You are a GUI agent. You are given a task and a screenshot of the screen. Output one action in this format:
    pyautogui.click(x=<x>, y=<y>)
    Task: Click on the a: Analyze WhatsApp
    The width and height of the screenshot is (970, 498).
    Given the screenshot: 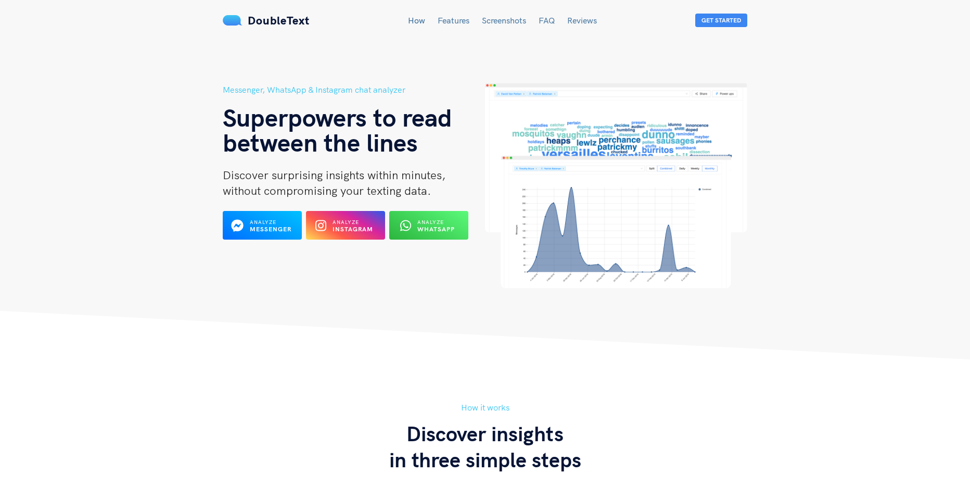 What is the action you would take?
    pyautogui.click(x=429, y=229)
    